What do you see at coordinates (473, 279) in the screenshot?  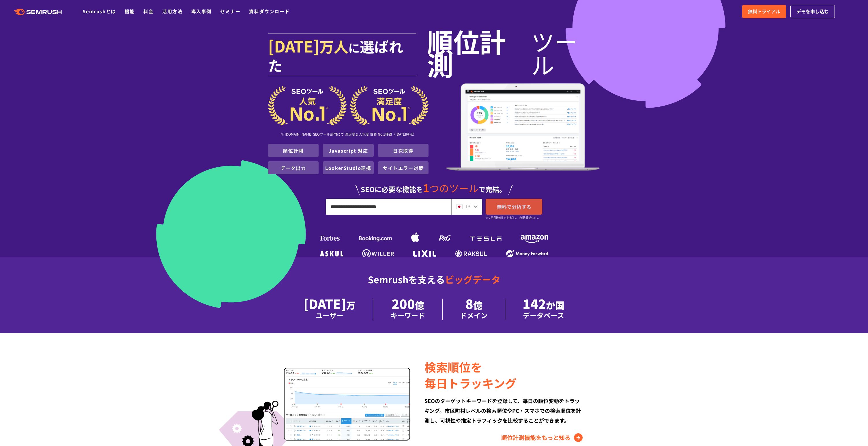 I see `span: ビッグデータ` at bounding box center [473, 279].